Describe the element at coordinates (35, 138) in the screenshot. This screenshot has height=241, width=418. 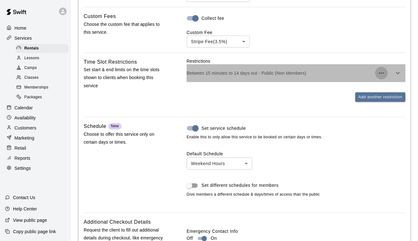
I see `div: Marketing` at that location.